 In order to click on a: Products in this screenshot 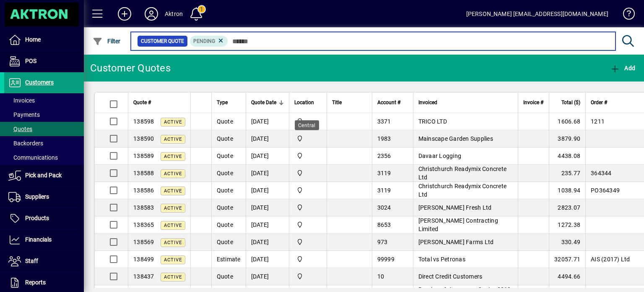, I will do `click(44, 218)`.